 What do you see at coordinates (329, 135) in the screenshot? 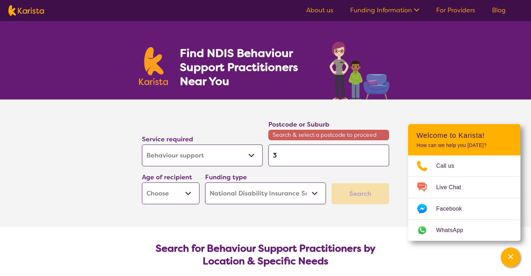
I see `span: Search & select a postcode to proceed` at bounding box center [329, 135].